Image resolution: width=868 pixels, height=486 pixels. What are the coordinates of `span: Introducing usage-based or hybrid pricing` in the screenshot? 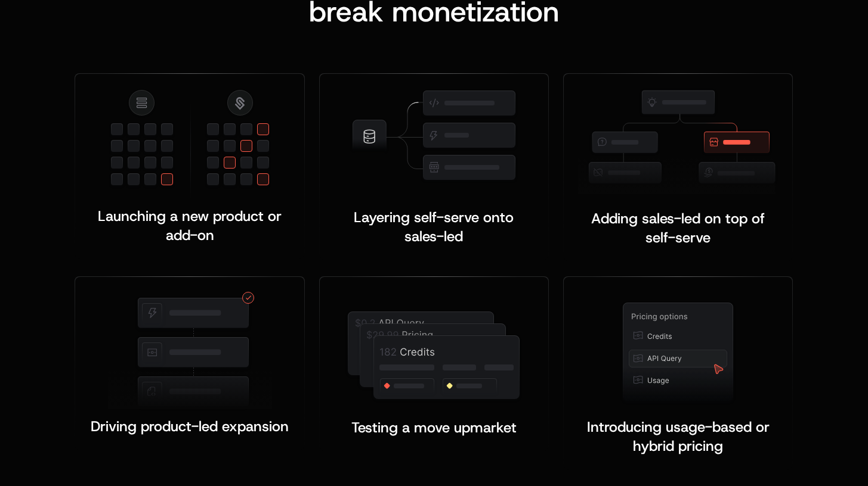 It's located at (680, 437).